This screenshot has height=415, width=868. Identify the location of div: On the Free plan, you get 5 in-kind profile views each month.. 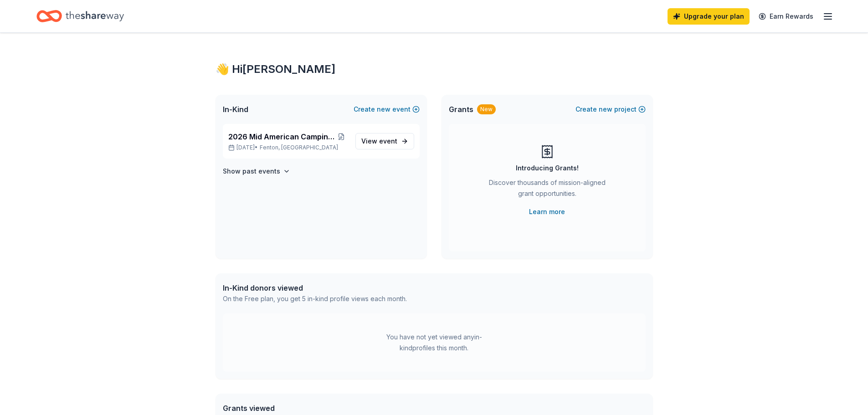
(315, 298).